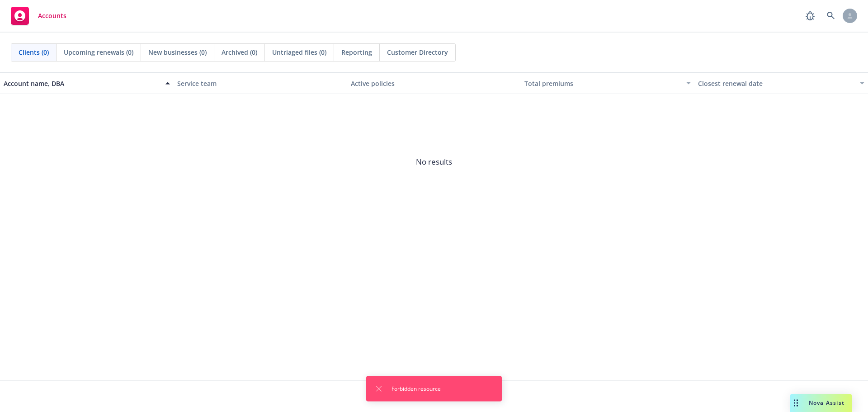 This screenshot has width=868, height=412. Describe the element at coordinates (607, 83) in the screenshot. I see `button: Total premiums` at that location.